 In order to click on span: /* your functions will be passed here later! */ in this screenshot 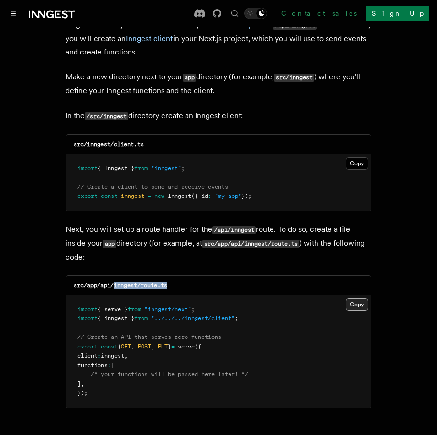, I will do `click(169, 374)`.